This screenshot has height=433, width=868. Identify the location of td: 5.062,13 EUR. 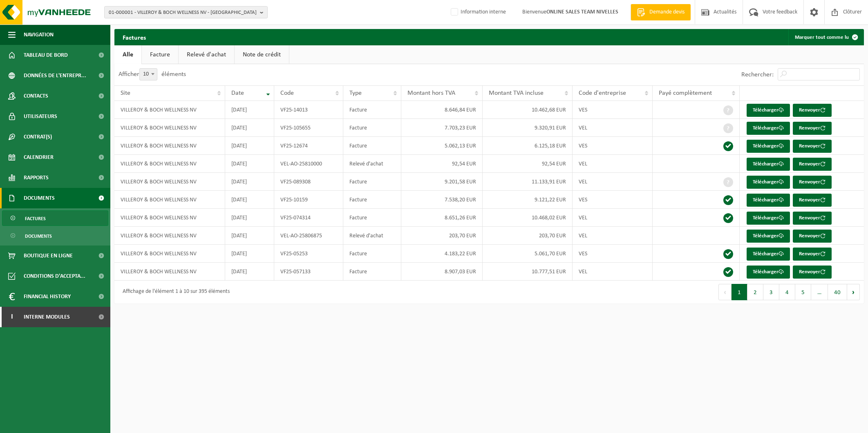
(442, 146).